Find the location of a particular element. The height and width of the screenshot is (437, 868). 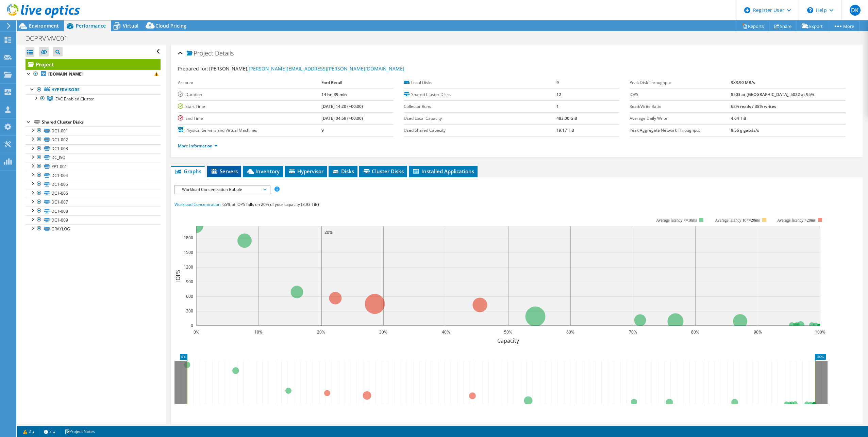

a: DC_ISO is located at coordinates (93, 158).